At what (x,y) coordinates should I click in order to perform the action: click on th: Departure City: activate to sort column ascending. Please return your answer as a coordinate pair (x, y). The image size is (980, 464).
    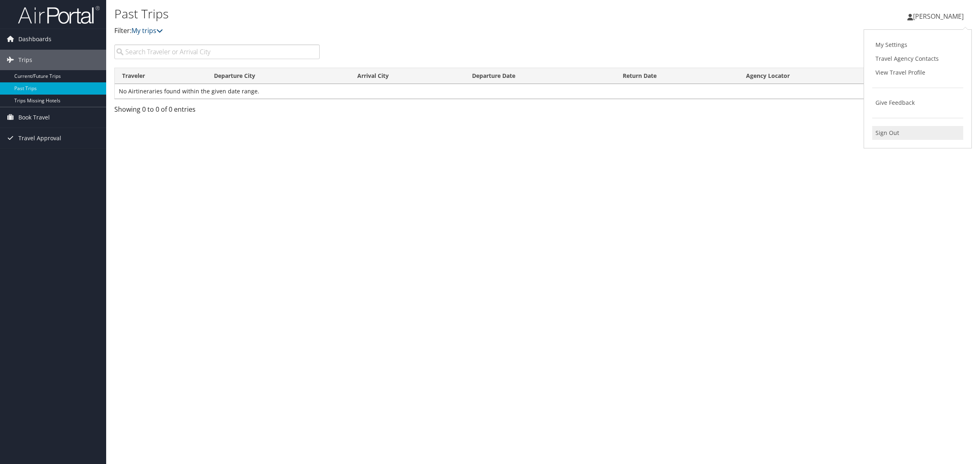
    Looking at the image, I should click on (279, 76).